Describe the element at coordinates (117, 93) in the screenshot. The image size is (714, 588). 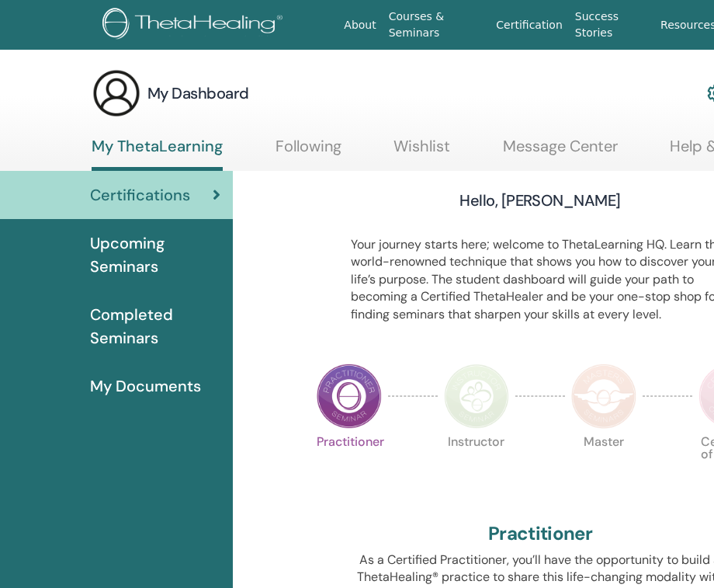
I see `img: generic-user-icon.jpg` at that location.